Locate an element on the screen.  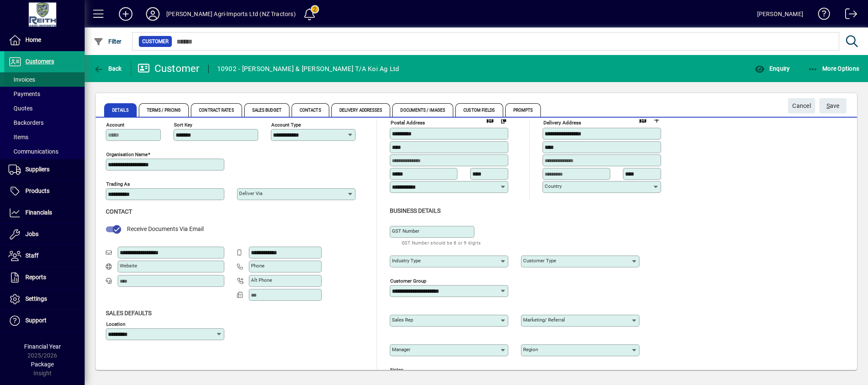
a: Quotes is located at coordinates (44, 108).